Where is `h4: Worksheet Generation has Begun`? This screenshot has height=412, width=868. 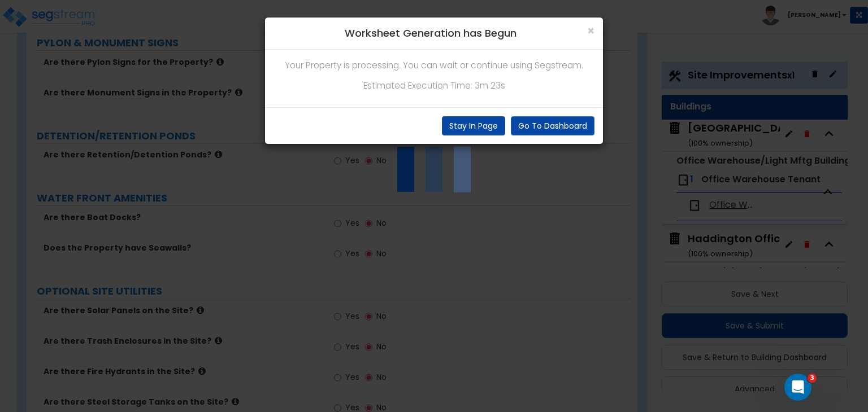 h4: Worksheet Generation has Begun is located at coordinates (434, 33).